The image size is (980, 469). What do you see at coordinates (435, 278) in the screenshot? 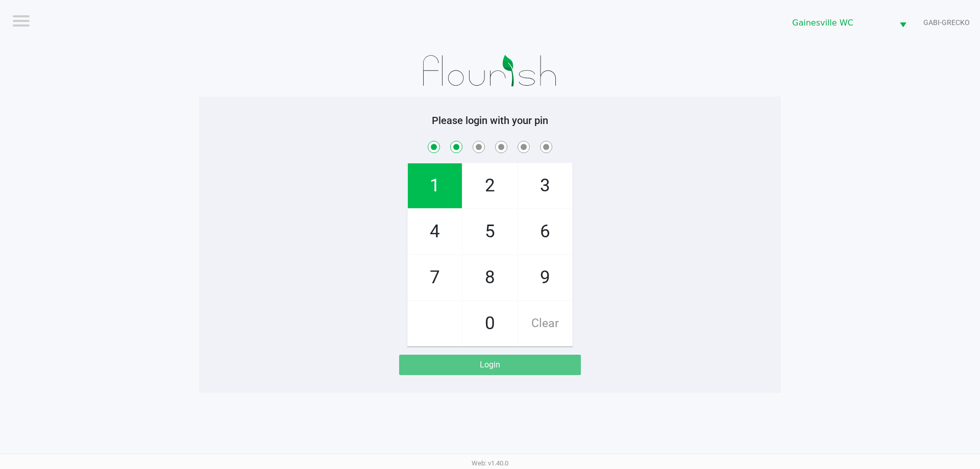
I see `span: 7` at bounding box center [435, 278].